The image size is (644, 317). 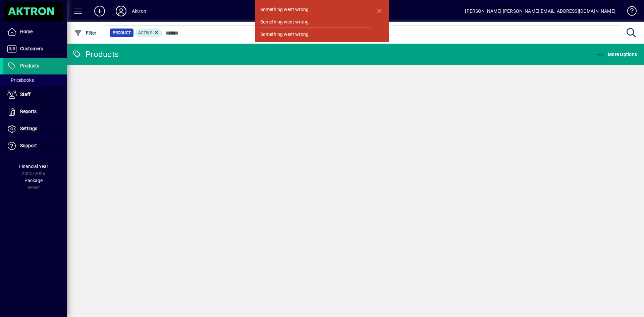 What do you see at coordinates (20, 80) in the screenshot?
I see `span: Pricebooks` at bounding box center [20, 80].